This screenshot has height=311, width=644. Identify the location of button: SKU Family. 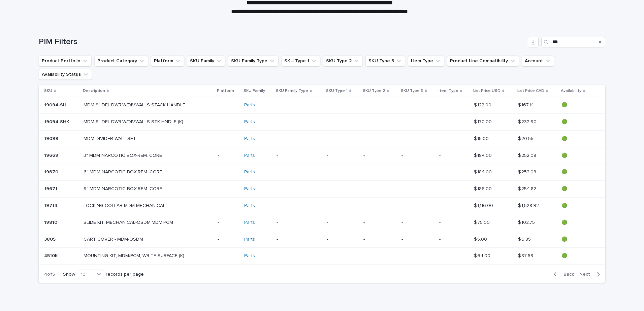
(206, 61).